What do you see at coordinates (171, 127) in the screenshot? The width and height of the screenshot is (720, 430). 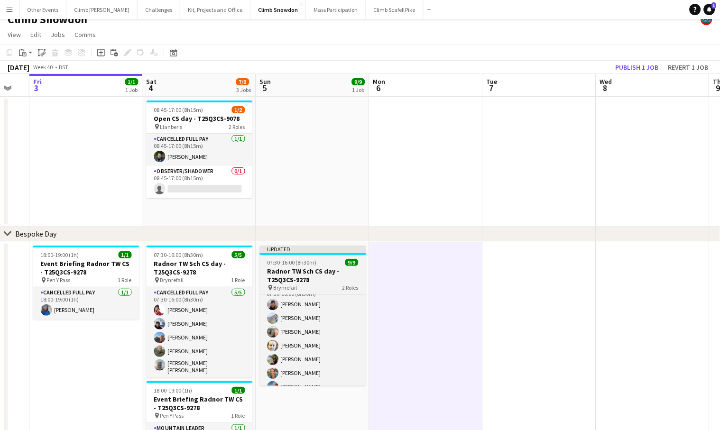 I see `span: Llanberis` at bounding box center [171, 127].